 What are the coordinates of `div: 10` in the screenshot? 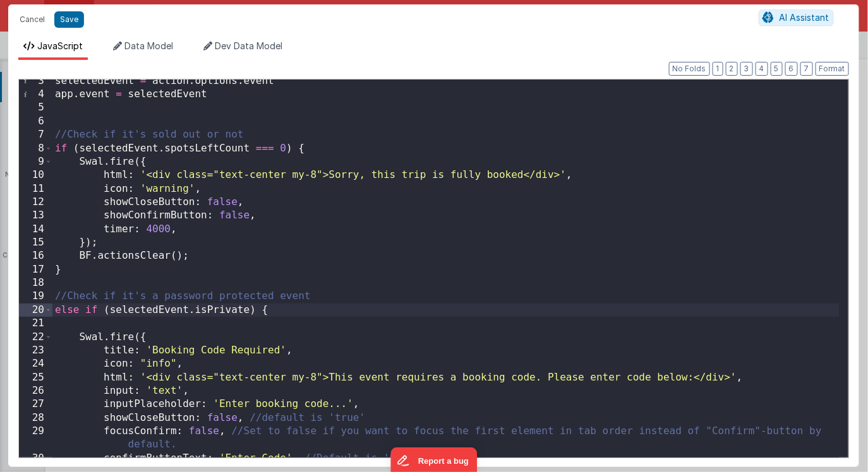 It's located at (35, 175).